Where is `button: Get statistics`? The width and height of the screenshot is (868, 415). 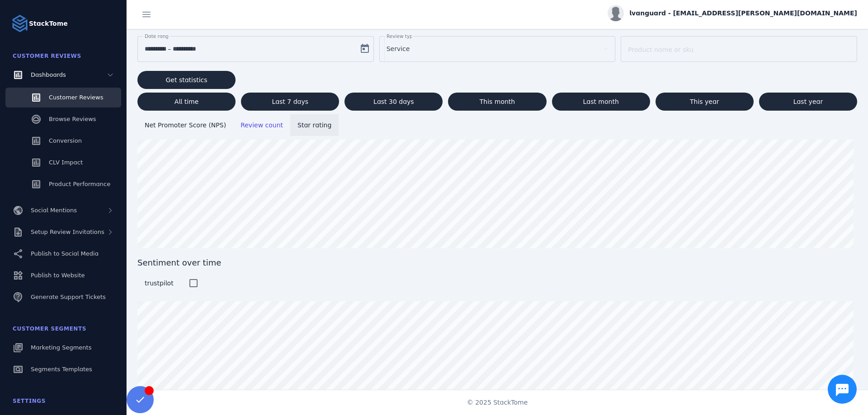 button: Get statistics is located at coordinates (187, 80).